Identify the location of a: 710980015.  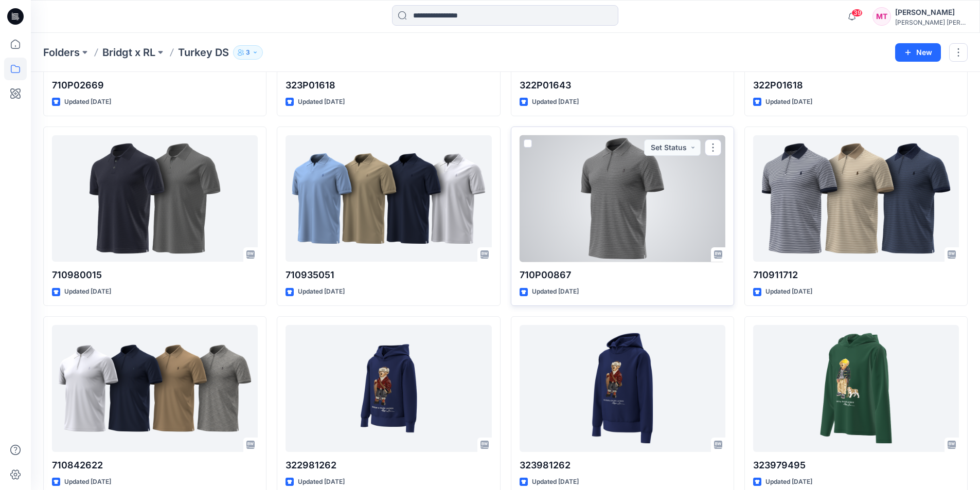
(155, 198).